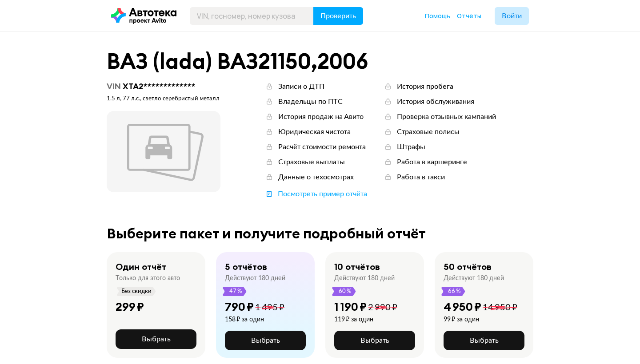 Image resolution: width=640 pixels, height=364 pixels. Describe the element at coordinates (382, 308) in the screenshot. I see `span: 2 990 ₽` at that location.